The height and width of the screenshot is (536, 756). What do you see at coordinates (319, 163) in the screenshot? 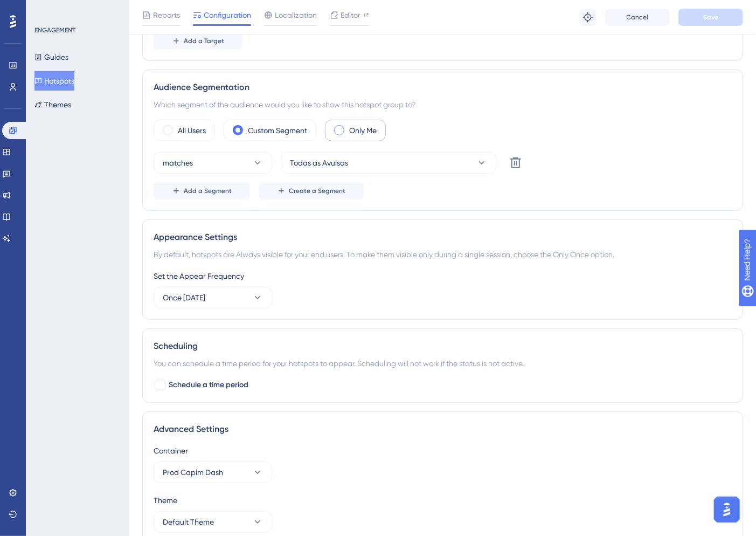
I see `span: Todas as Avulsas` at bounding box center [319, 163].